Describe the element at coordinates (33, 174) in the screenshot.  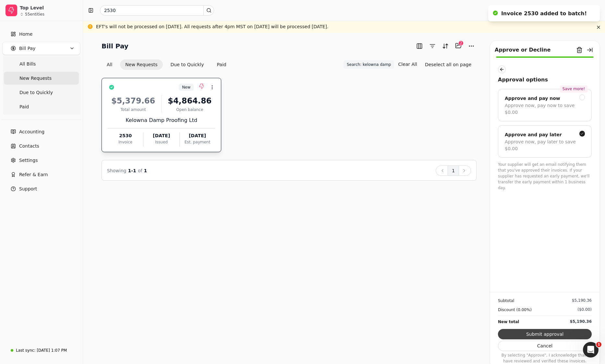
I see `span: Refer & Earn` at that location.